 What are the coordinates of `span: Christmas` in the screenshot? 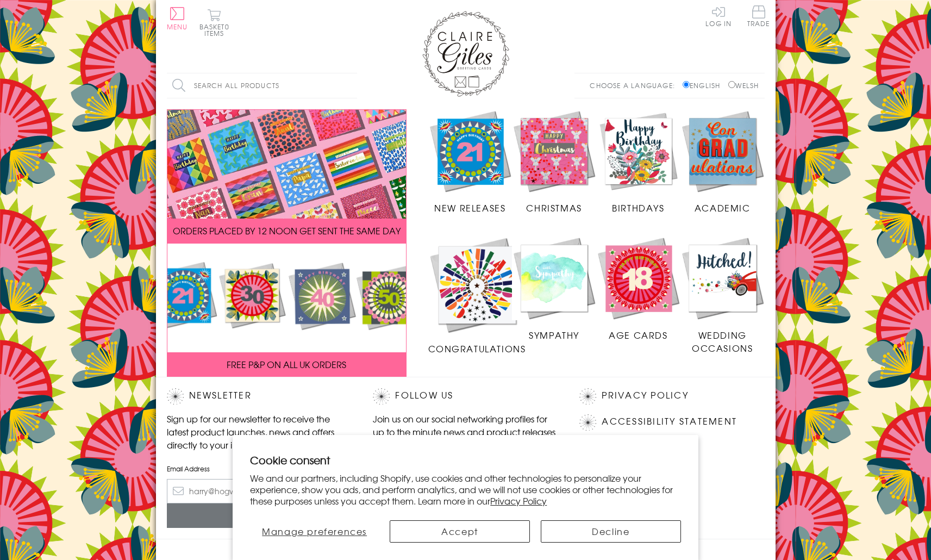 It's located at (554, 208).